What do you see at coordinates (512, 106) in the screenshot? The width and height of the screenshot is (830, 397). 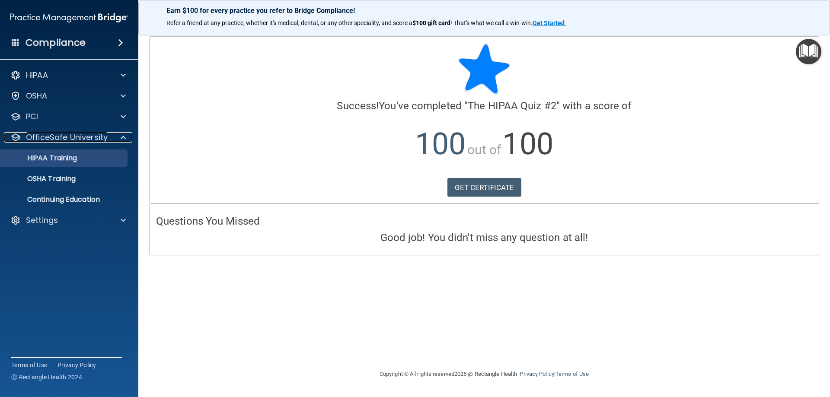 I see `span: The HIPAA Quiz #2` at bounding box center [512, 106].